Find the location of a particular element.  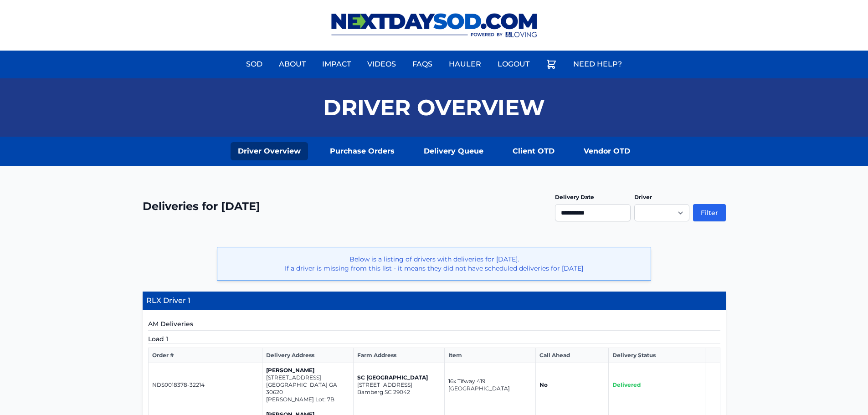

span: Delivered is located at coordinates (627, 385).